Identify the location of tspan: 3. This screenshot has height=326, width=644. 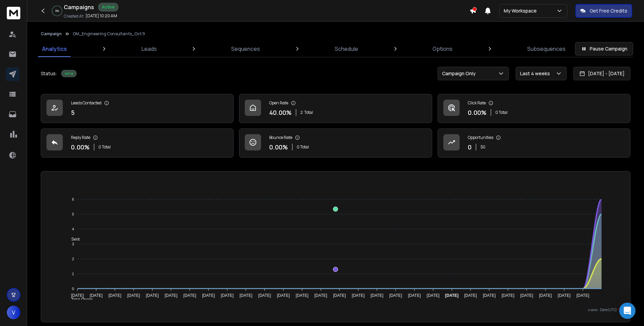
(73, 244).